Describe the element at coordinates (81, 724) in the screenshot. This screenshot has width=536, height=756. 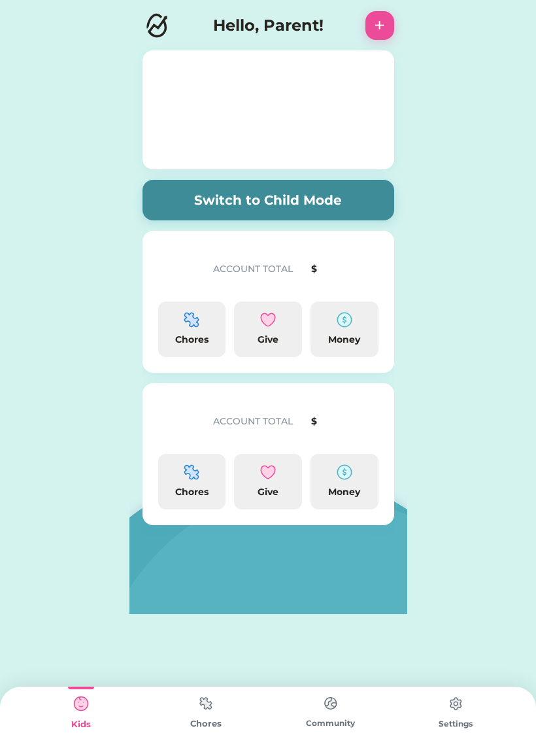
I see `div: Kids` at that location.